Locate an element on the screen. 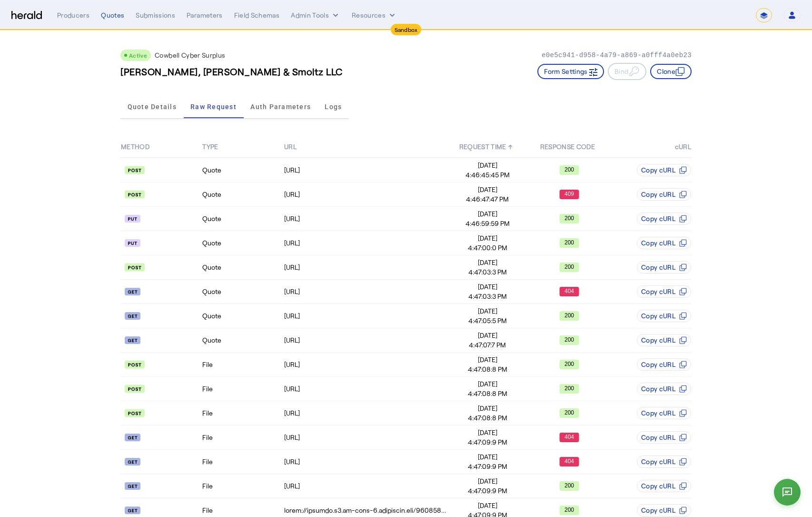  button: Clone is located at coordinates (671, 72).